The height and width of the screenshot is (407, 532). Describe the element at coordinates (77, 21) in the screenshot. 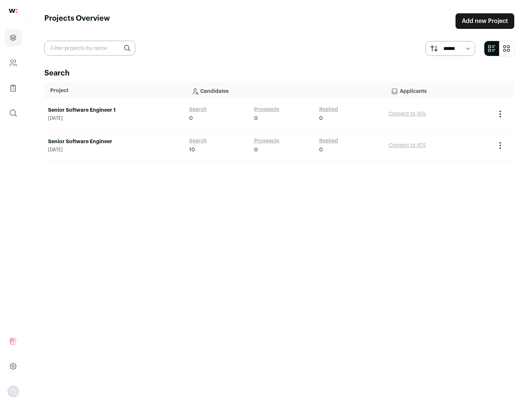

I see `h1: Projects Overview` at that location.